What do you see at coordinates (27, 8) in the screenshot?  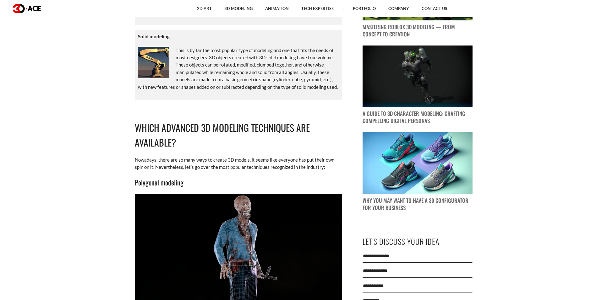 I see `img: logo dark` at bounding box center [27, 8].